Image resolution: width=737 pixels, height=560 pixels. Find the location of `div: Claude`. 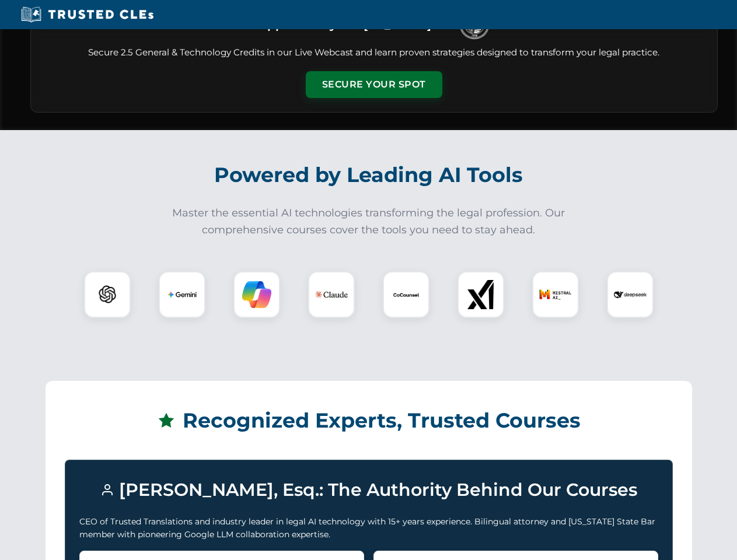

div: Claude is located at coordinates (331, 294).